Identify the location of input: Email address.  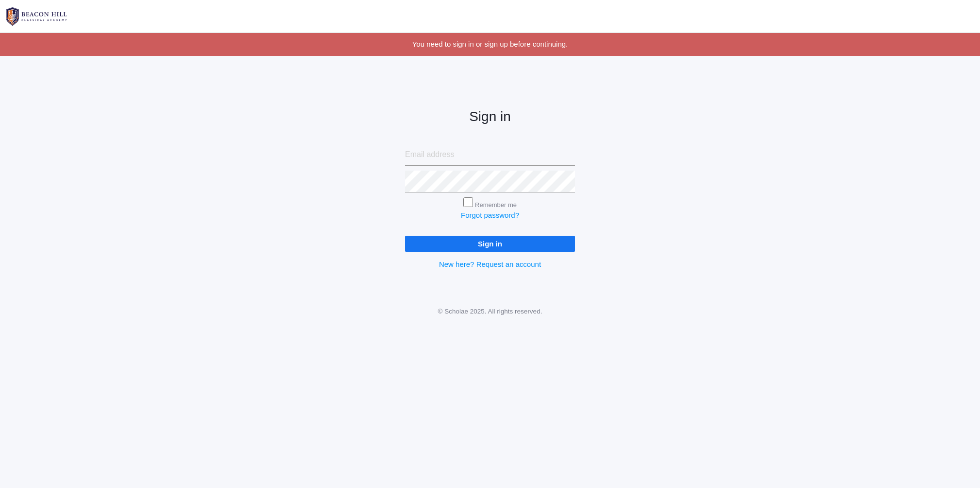
(490, 155).